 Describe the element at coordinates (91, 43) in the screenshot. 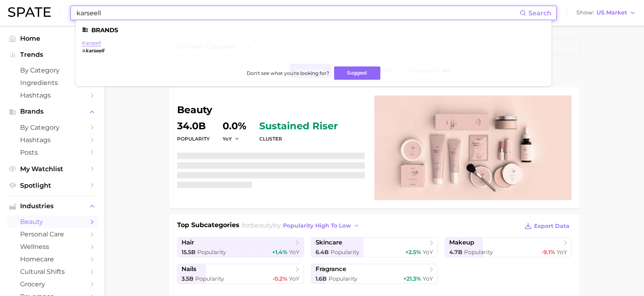

I see `a: karseell` at that location.